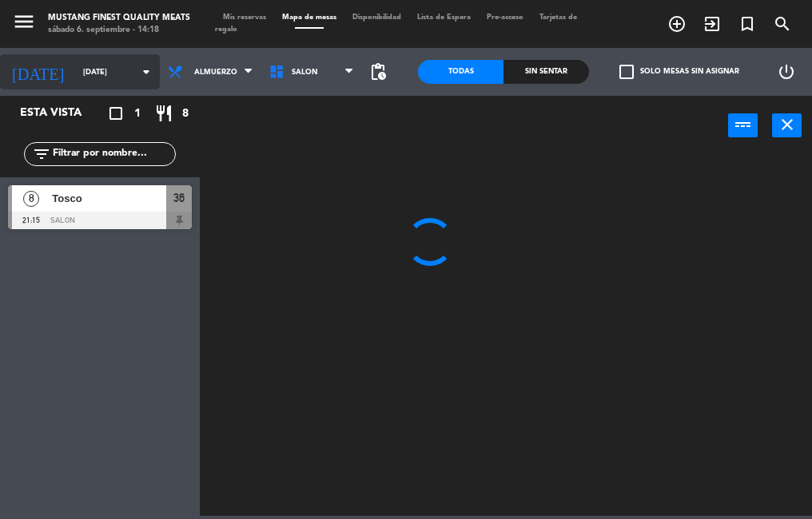 The width and height of the screenshot is (812, 519). What do you see at coordinates (677, 24) in the screenshot?
I see `i: add_circle_outline` at bounding box center [677, 24].